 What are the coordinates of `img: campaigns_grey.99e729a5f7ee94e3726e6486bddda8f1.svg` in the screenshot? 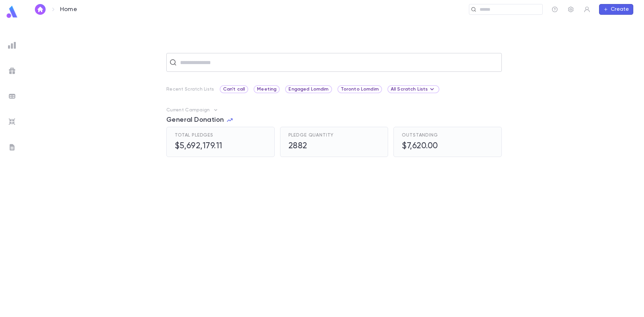 It's located at (12, 71).